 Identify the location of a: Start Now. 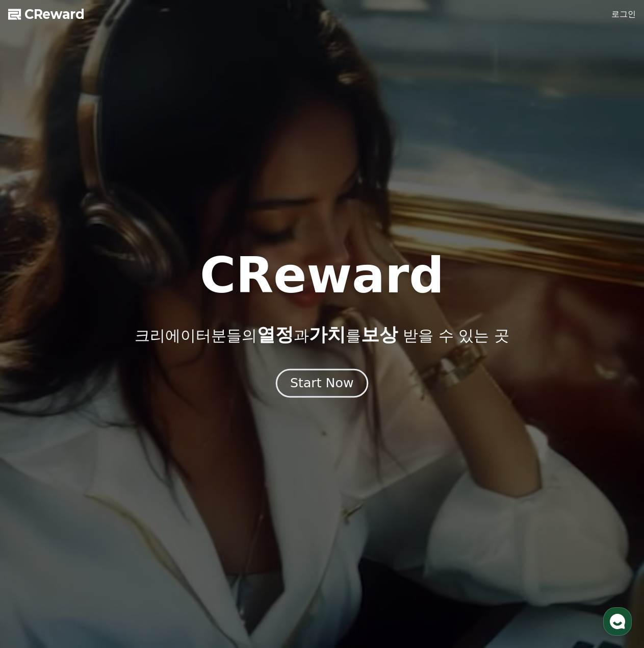
(322, 384).